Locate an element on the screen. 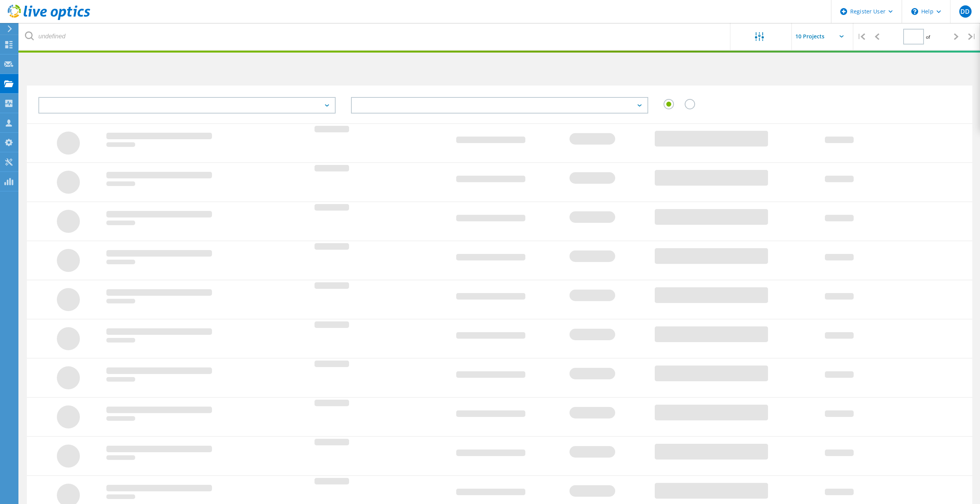  span: of is located at coordinates (928, 37).